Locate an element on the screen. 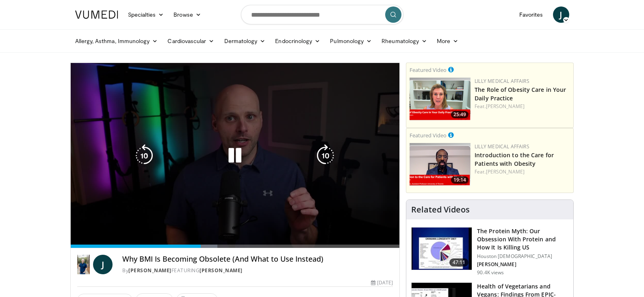  img: Dr. Jordan Rennicke is located at coordinates (84, 265).